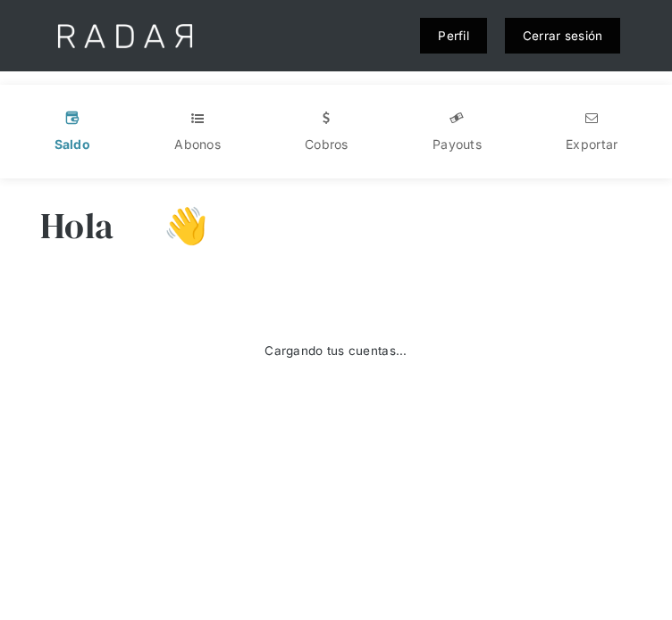 The width and height of the screenshot is (672, 620). I want to click on div: v, so click(73, 118).